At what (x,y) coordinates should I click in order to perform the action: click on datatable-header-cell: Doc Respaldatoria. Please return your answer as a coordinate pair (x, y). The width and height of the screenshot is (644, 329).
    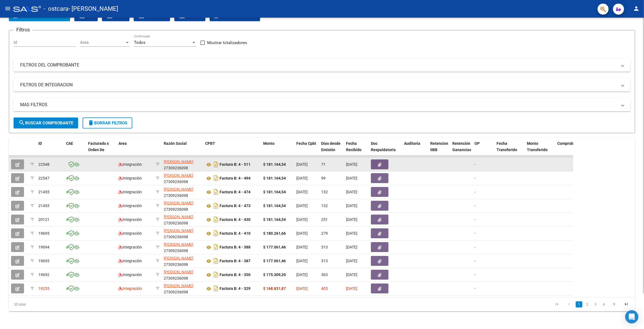
    Looking at the image, I should click on (385, 150).